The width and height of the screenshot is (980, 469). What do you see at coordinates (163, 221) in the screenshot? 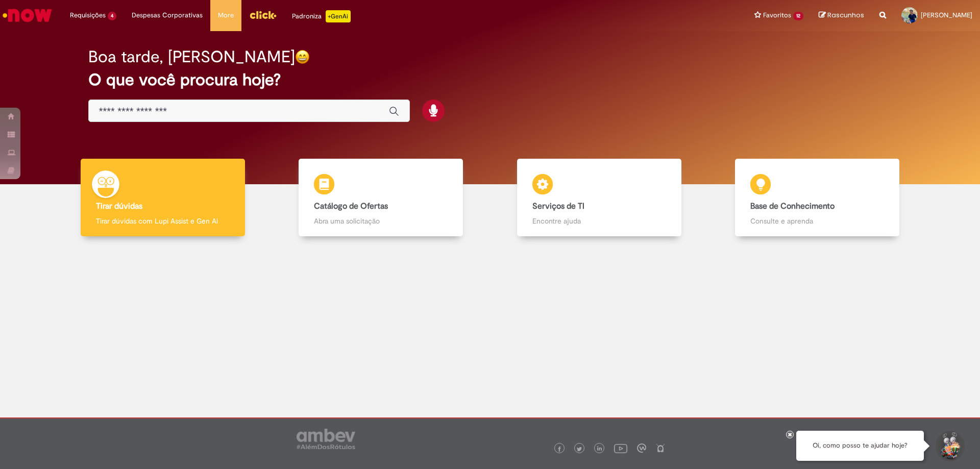
I see `p: Tirar dúvidas com Lupi Assist e Gen Ai` at bounding box center [163, 221].